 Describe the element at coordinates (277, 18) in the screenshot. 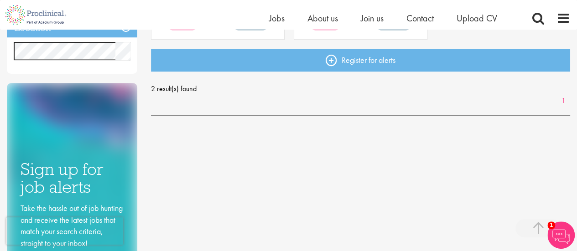

I see `a: Jobs` at that location.